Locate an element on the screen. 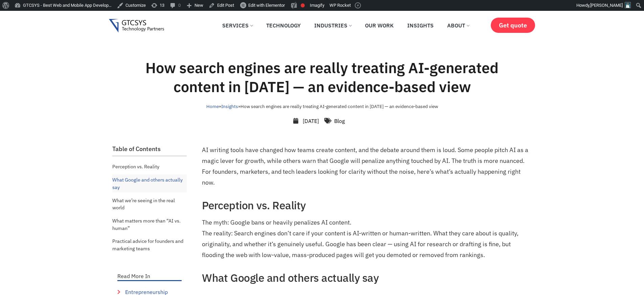  img: Gtcsys logo is located at coordinates (136, 26).